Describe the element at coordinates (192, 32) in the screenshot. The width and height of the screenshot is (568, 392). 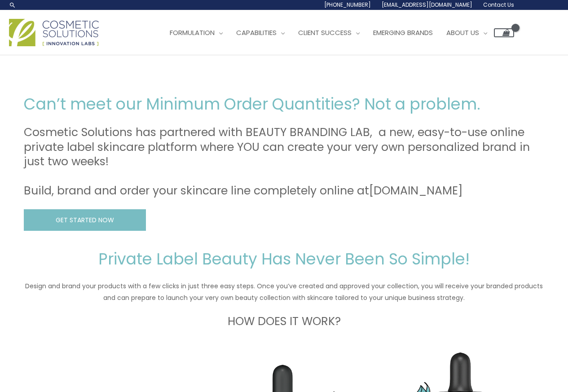
I see `span: Formulation` at that location.